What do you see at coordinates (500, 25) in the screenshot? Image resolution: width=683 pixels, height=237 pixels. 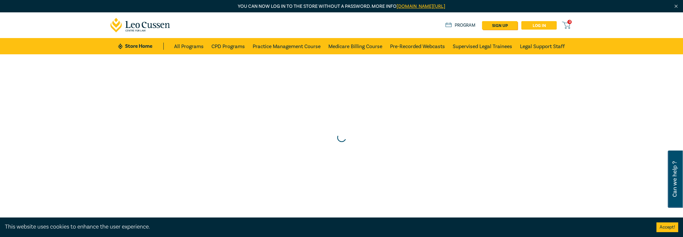 I see `a: sign up` at bounding box center [500, 25].